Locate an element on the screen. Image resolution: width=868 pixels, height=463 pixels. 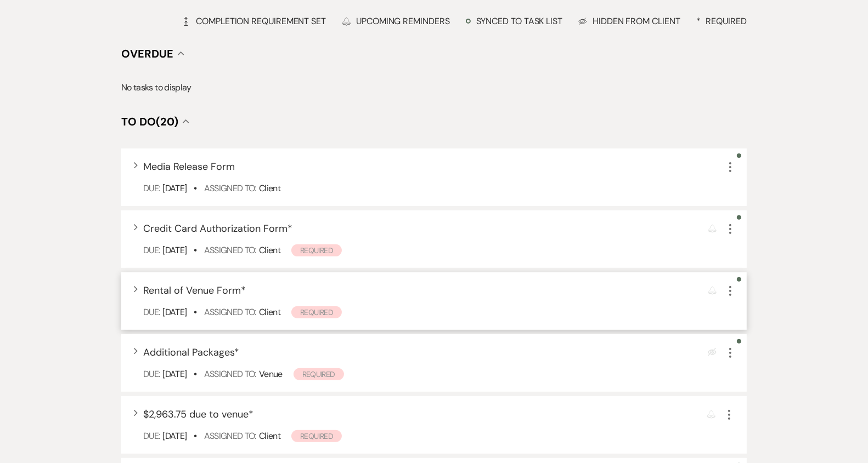
div: Hidden from Client is located at coordinates (629, 21).